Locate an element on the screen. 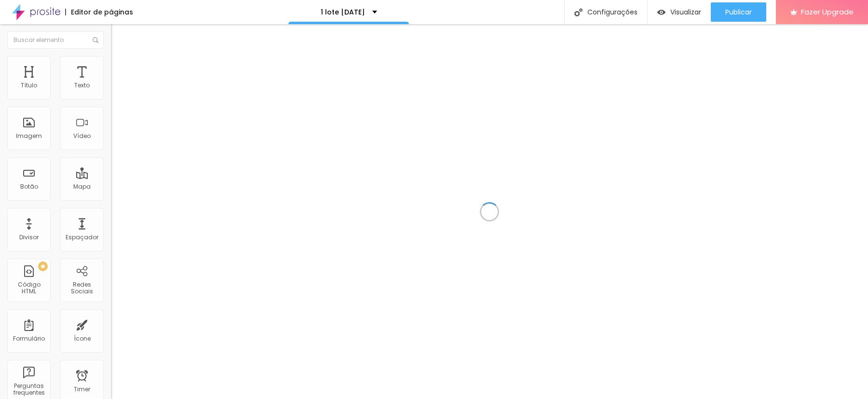  div: Editor de páginas is located at coordinates (99, 12).